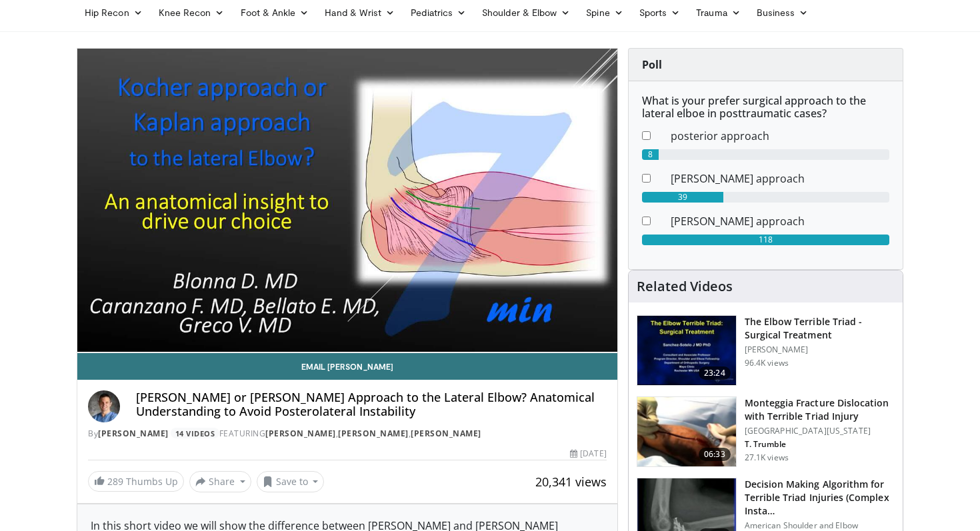 This screenshot has width=980, height=531. I want to click on span: 06:33, so click(715, 455).